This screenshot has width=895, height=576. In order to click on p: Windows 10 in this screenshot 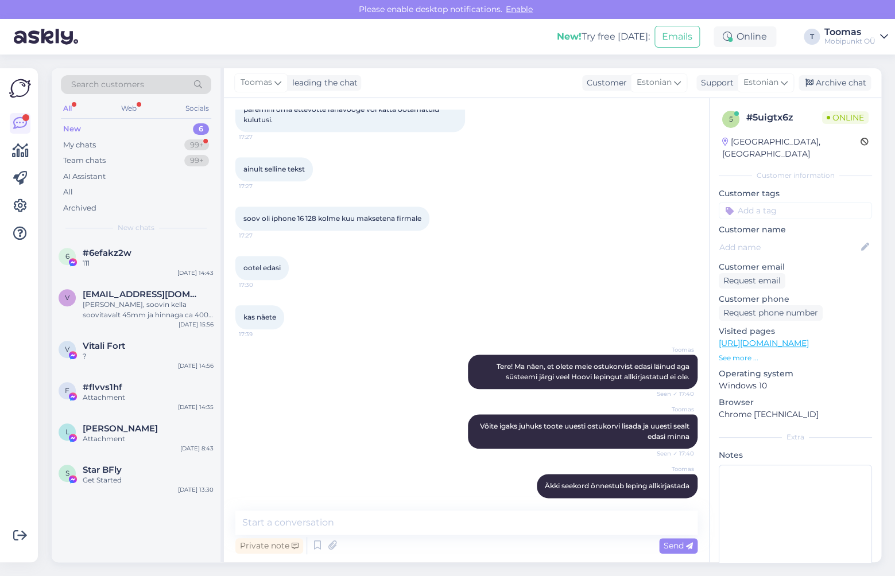, I will do `click(795, 386)`.